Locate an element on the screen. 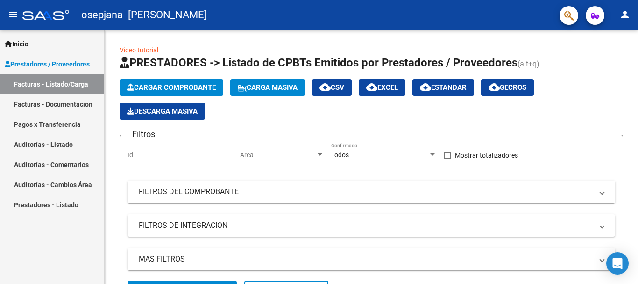 The image size is (638, 284). span: Todos is located at coordinates (340, 155).